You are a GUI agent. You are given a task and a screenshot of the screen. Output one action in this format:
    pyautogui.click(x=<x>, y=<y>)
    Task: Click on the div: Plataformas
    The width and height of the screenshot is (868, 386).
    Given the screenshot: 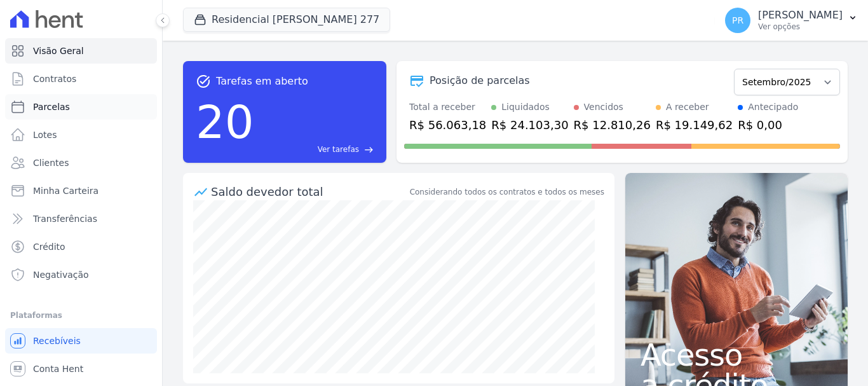 What is the action you would take?
    pyautogui.click(x=80, y=315)
    